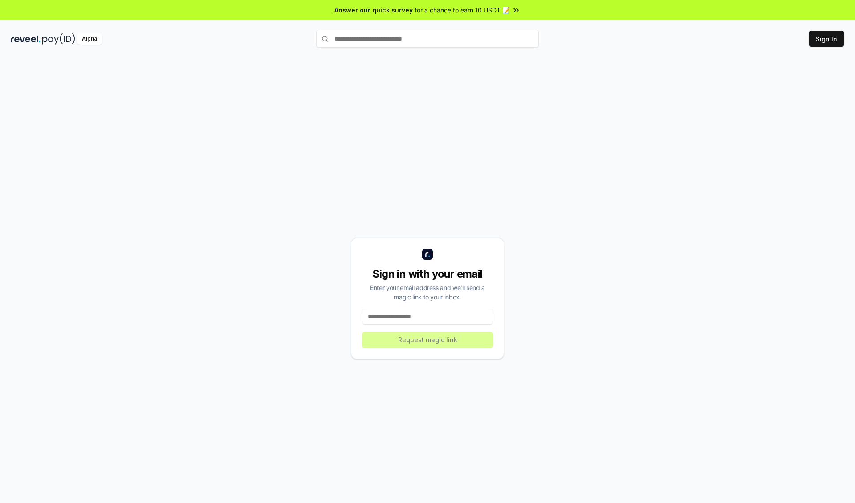  I want to click on img: logo_small, so click(428, 254).